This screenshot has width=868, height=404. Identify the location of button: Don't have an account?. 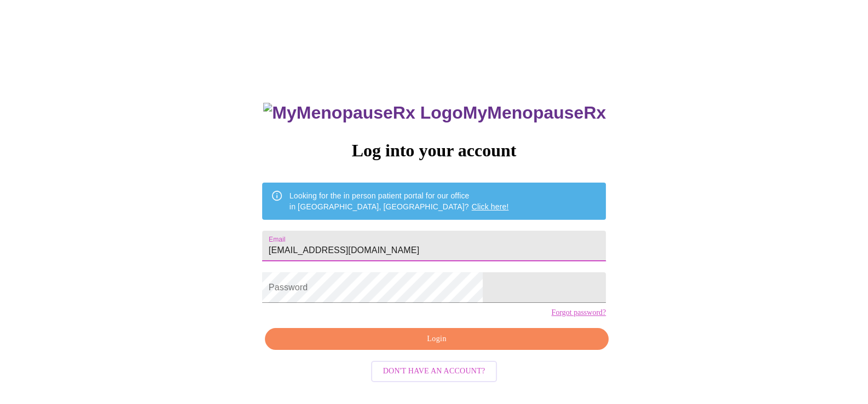
(434, 371).